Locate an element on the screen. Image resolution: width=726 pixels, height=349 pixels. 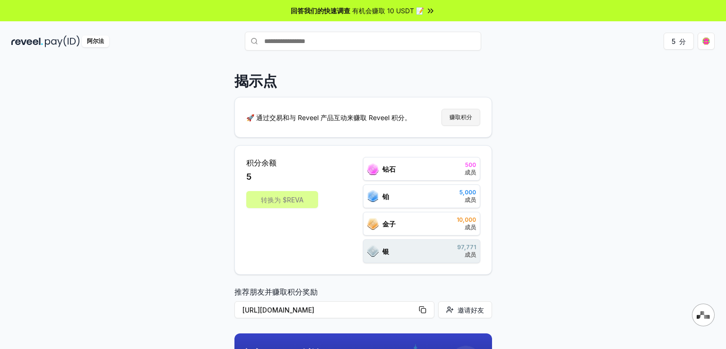
button: 邀请好友 is located at coordinates (465, 310).